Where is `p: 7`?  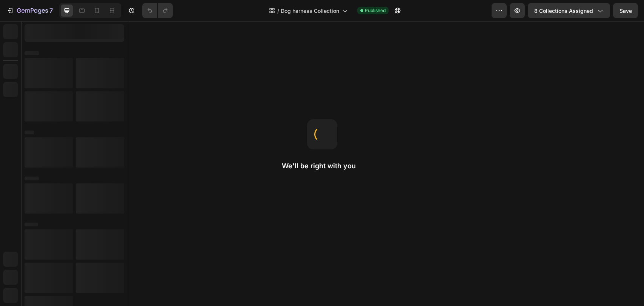
p: 7 is located at coordinates (51, 11).